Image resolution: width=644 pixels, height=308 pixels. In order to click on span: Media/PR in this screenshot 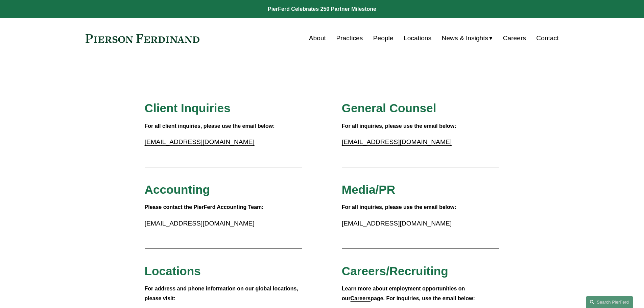, I will do `click(369, 189)`.